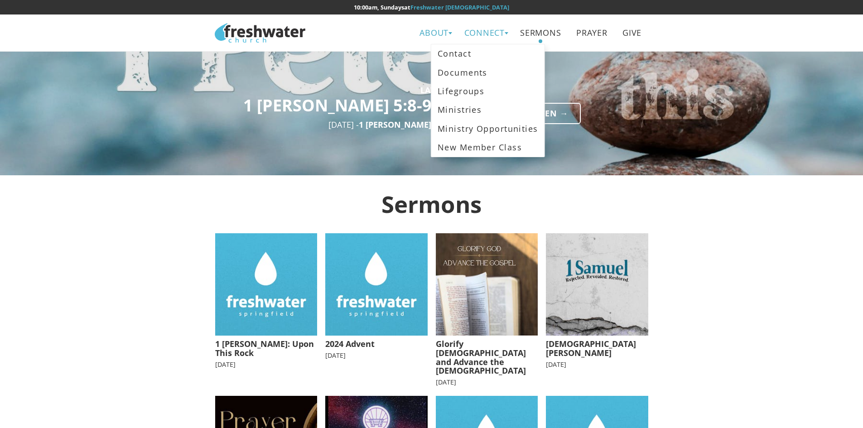  Describe the element at coordinates (260, 33) in the screenshot. I see `img: Freshwater Church` at that location.